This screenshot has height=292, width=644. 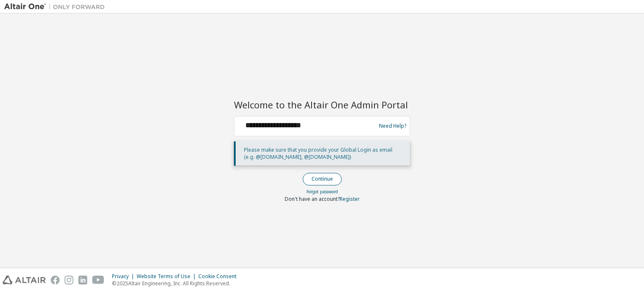 What do you see at coordinates (55, 280) in the screenshot?
I see `img: facebook.svg` at bounding box center [55, 280].